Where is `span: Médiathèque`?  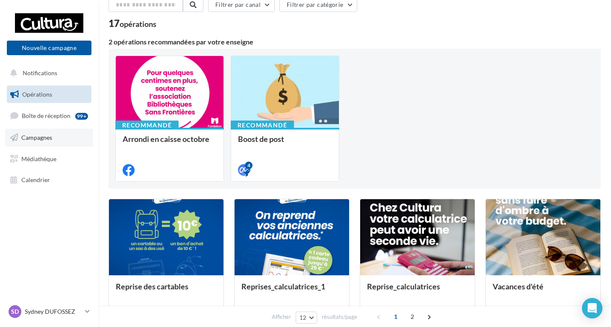 span: Médiathèque is located at coordinates (39, 158).